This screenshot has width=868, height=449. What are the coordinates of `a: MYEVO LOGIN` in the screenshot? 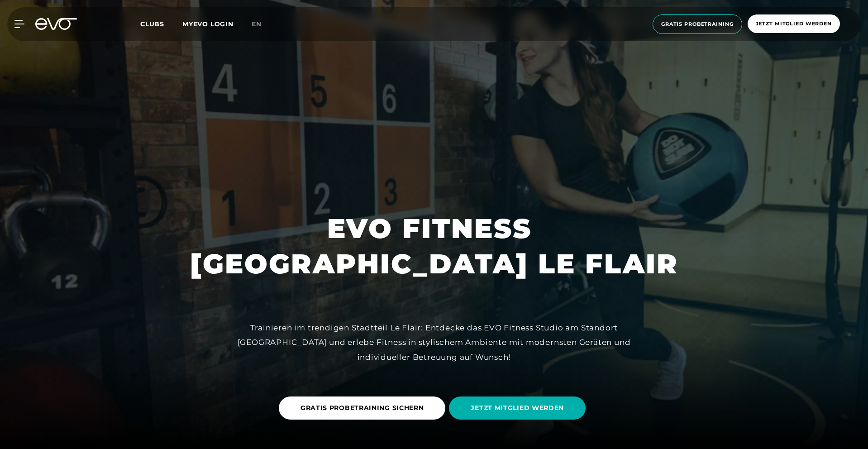 It's located at (208, 24).